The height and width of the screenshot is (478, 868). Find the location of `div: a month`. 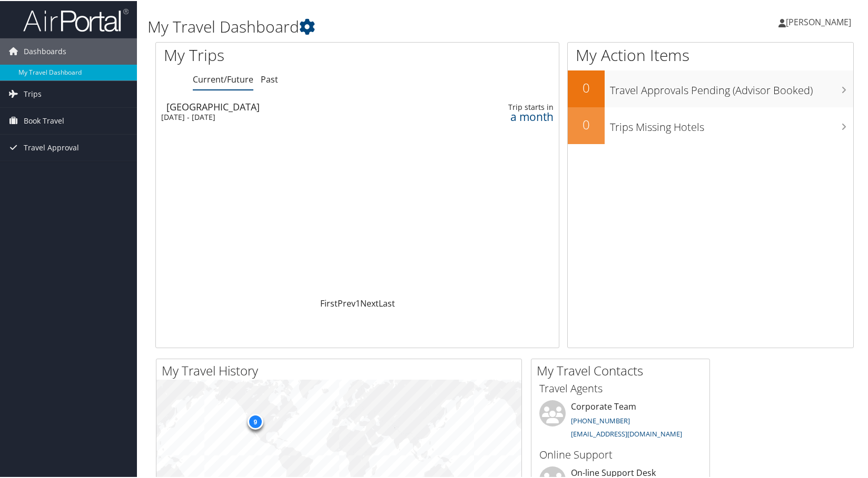

div: a month is located at coordinates (509, 115).